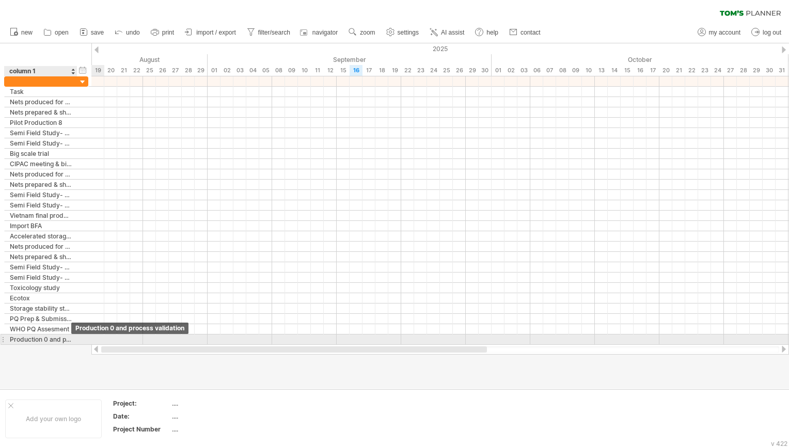 The width and height of the screenshot is (789, 448). What do you see at coordinates (536, 70) in the screenshot?
I see `div: Monday, 6 October 2025` at bounding box center [536, 70].